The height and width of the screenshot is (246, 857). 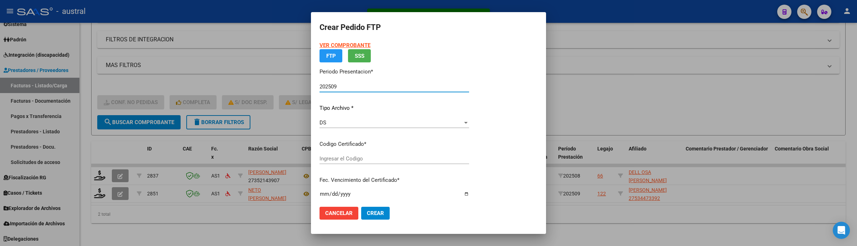 I want to click on div: Open Intercom Messenger, so click(x=841, y=230).